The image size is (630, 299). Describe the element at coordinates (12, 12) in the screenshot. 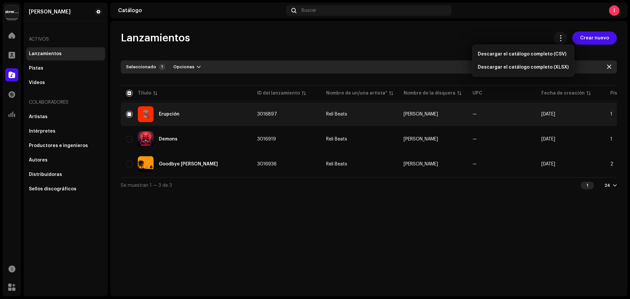

I see `img: 408b884b-546b-4518-8448-1008f9c76b02` at that location.